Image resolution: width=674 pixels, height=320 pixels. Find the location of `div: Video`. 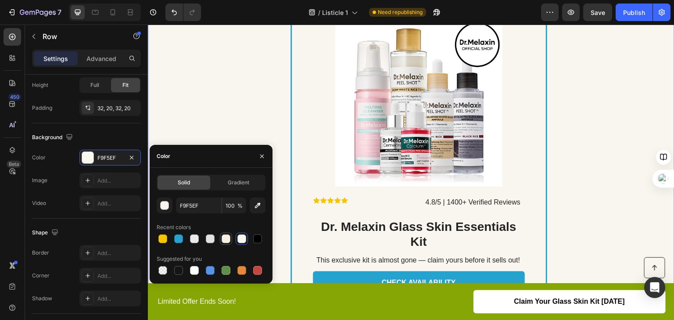

div: Video is located at coordinates (39, 203).